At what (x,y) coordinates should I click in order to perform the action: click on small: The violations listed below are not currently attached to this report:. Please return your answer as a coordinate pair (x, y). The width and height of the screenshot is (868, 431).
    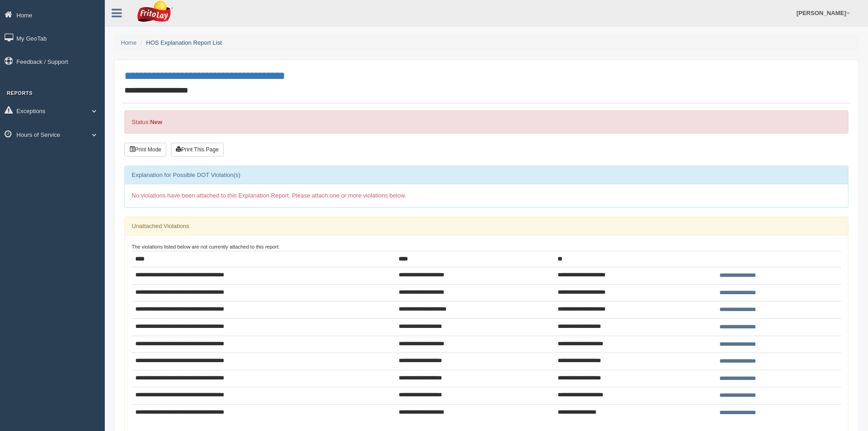
    Looking at the image, I should click on (205, 246).